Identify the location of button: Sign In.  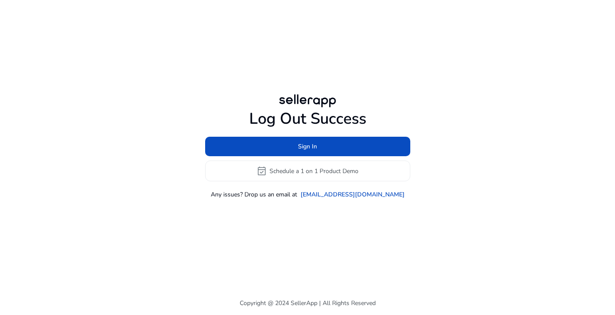
(308, 146).